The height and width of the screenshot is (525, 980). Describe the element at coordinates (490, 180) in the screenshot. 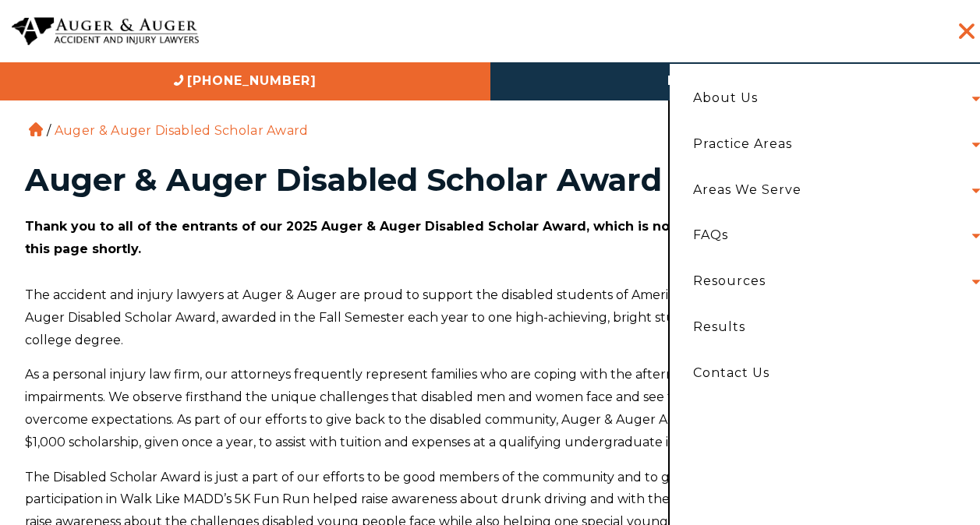

I see `h1: Auger & Auger Disabled Scholar Award` at that location.